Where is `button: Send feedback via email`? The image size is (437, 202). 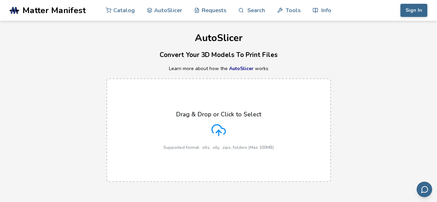 button: Send feedback via email is located at coordinates (424, 189).